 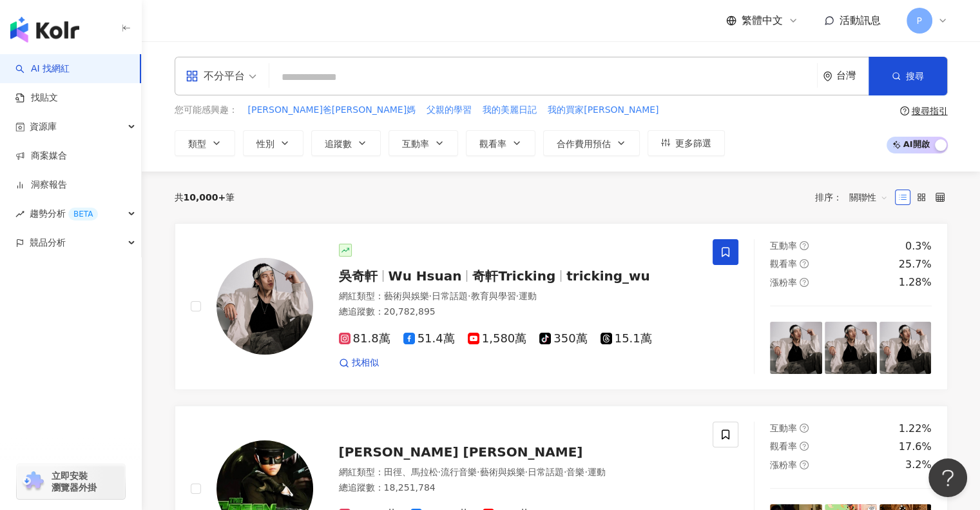 I want to click on div: 共 筆, so click(x=205, y=197).